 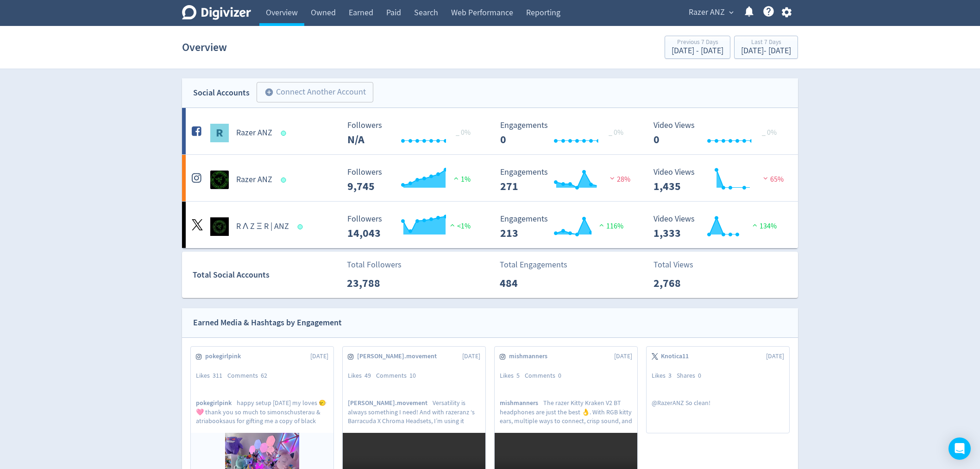 I want to click on span: 28%, so click(x=619, y=180).